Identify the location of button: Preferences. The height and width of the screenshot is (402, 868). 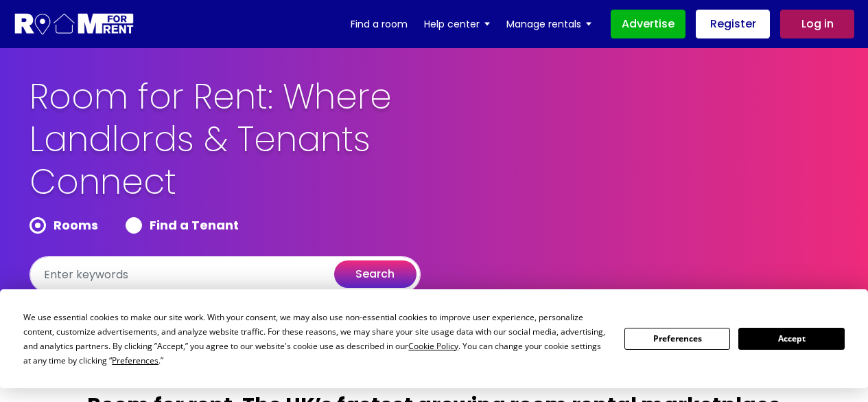
(677, 338).